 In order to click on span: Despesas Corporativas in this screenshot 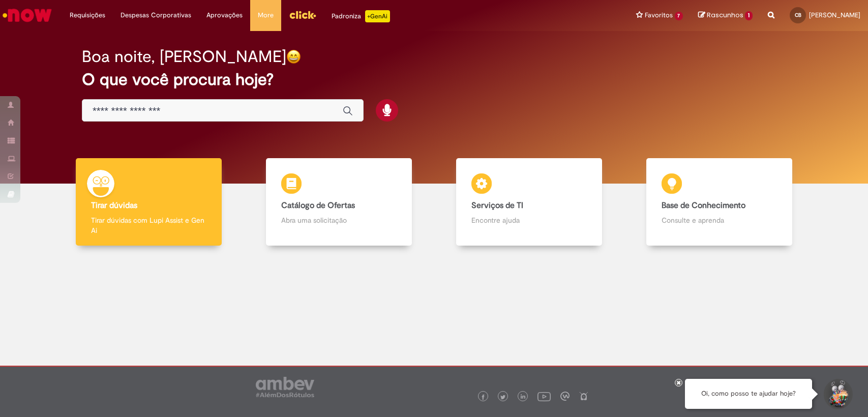, I will do `click(156, 15)`.